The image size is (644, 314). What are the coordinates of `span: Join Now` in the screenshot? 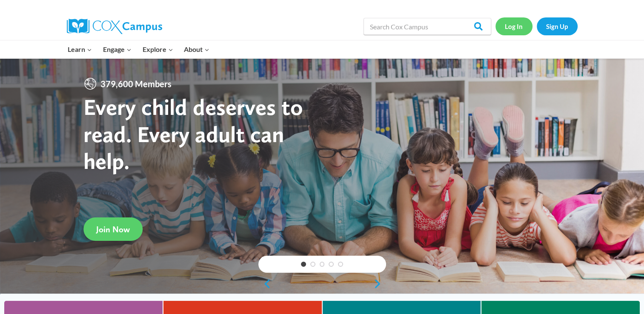 It's located at (113, 229).